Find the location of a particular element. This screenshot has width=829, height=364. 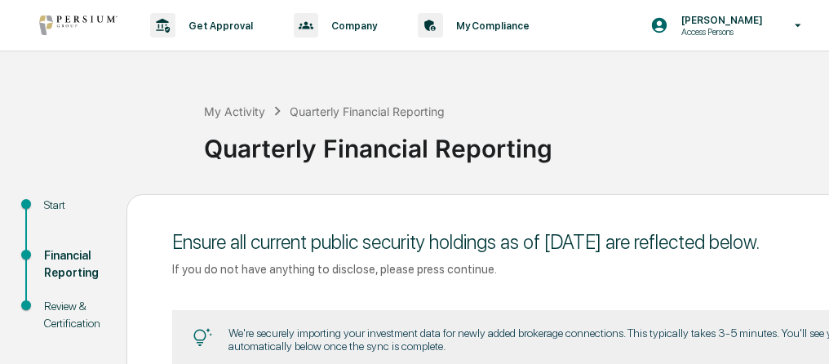

div: Review & Certification is located at coordinates (72, 315).